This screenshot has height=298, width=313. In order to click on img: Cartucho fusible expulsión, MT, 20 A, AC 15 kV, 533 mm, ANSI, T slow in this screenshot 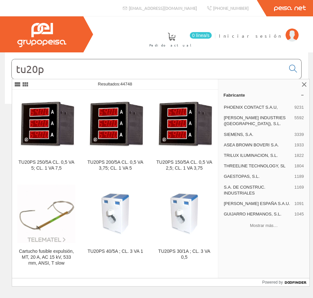, I will do `click(46, 213)`.